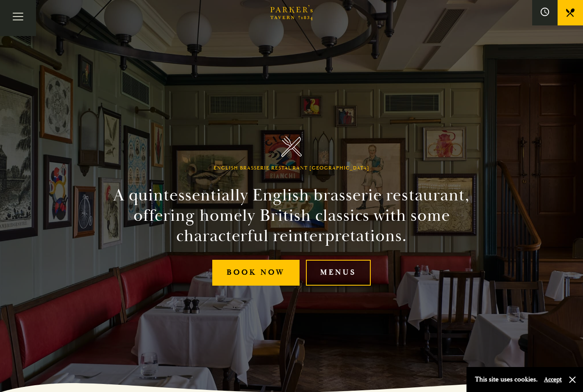  I want to click on p: This site uses cookies., so click(506, 379).